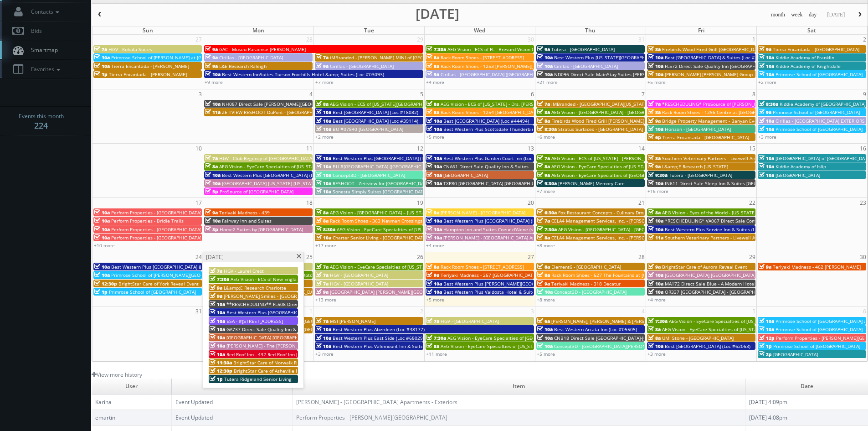 The height and width of the screenshot is (431, 868). Describe the element at coordinates (244, 271) in the screenshot. I see `span: HGV - Laurel Crest` at that location.